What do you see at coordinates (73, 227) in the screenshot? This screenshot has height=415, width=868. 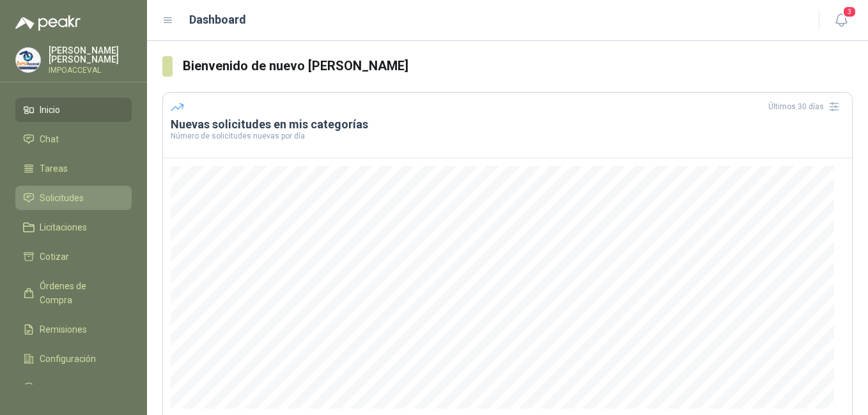 I see `a: Licitaciones` at bounding box center [73, 227].